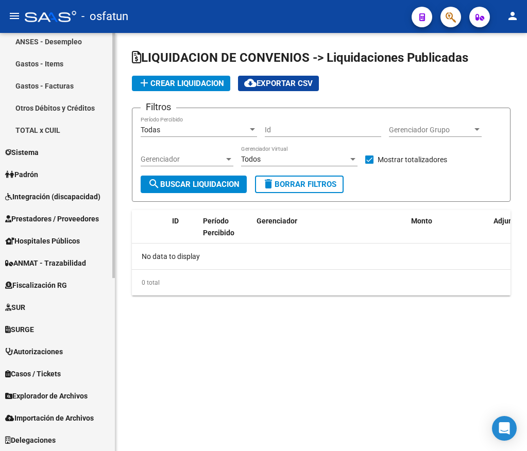 The height and width of the screenshot is (451, 527). I want to click on button: Buscar Liquidacion, so click(194, 184).